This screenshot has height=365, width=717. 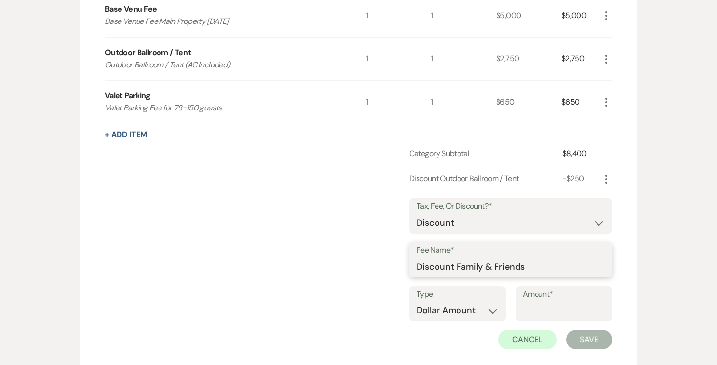 What do you see at coordinates (582, 179) in the screenshot?
I see `div: -$250` at bounding box center [582, 179].